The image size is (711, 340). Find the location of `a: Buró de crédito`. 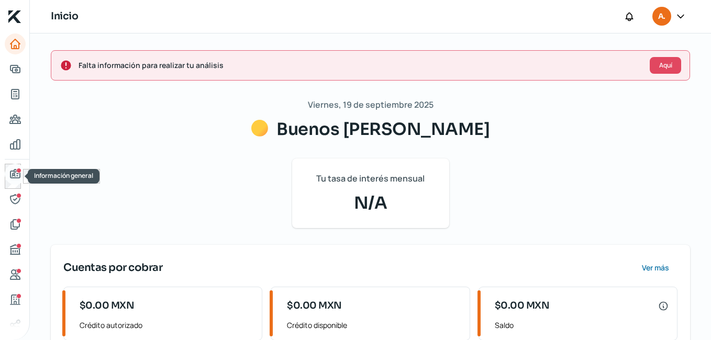

a: Buró de crédito is located at coordinates (15, 250).